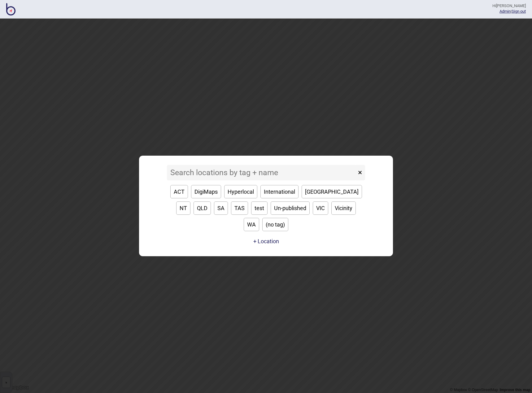  Describe the element at coordinates (275, 224) in the screenshot. I see `button: (no tag)` at that location.